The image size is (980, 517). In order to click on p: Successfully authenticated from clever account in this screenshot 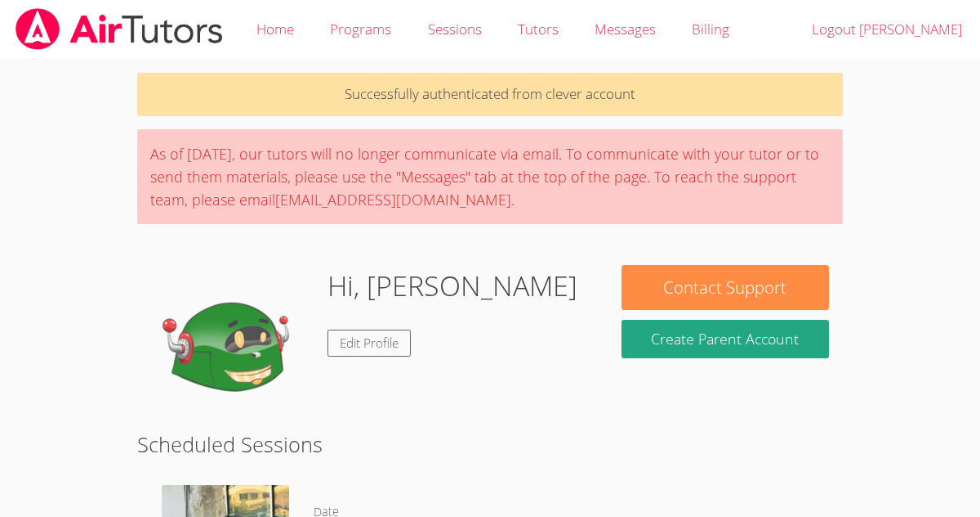, I will do `click(490, 94)`.